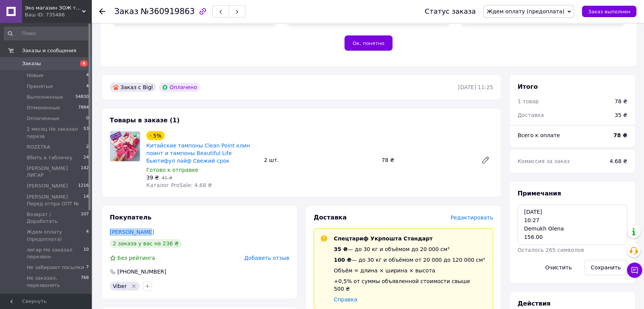 The height and width of the screenshot is (309, 644). I want to click on div: 2 шт., so click(320, 160).